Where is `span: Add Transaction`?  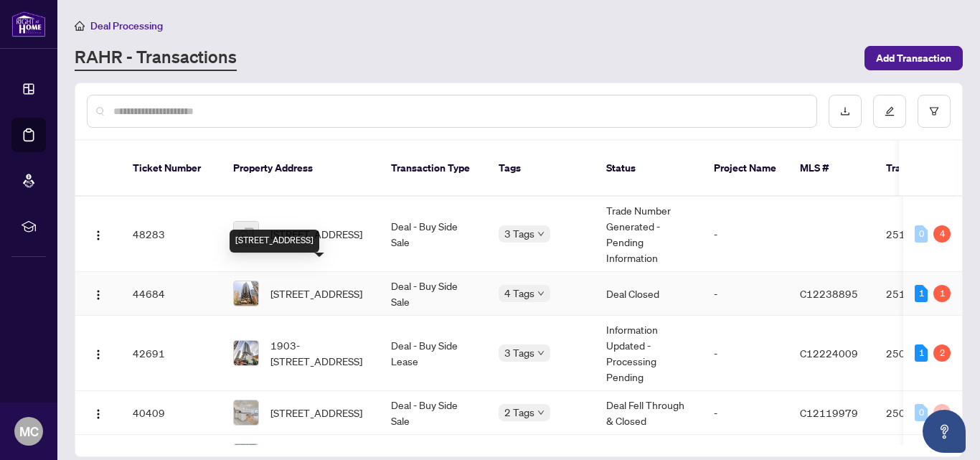 span: Add Transaction is located at coordinates (913, 58).